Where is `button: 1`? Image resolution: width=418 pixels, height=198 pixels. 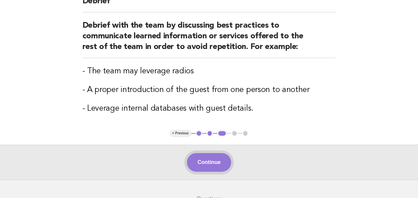 button: 1 is located at coordinates (199, 133).